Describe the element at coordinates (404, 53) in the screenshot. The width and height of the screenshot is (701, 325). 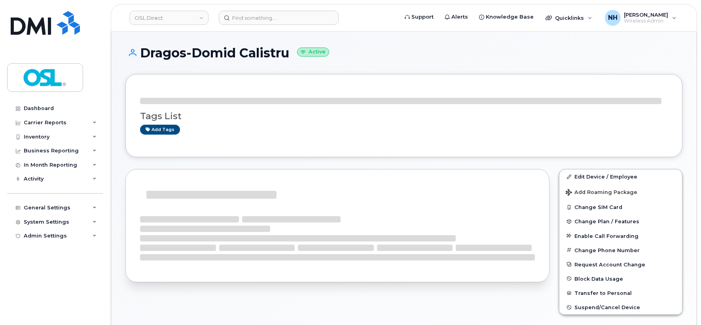
I see `h1: Dragos-Domid Calistru` at that location.